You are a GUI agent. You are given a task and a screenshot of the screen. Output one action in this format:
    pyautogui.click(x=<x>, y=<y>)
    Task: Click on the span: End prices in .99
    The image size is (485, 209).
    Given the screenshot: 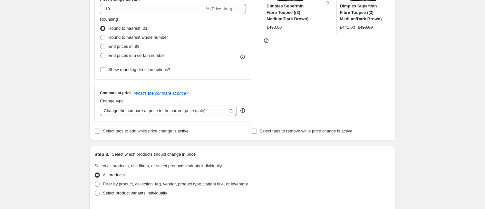 What is the action you would take?
    pyautogui.click(x=124, y=46)
    